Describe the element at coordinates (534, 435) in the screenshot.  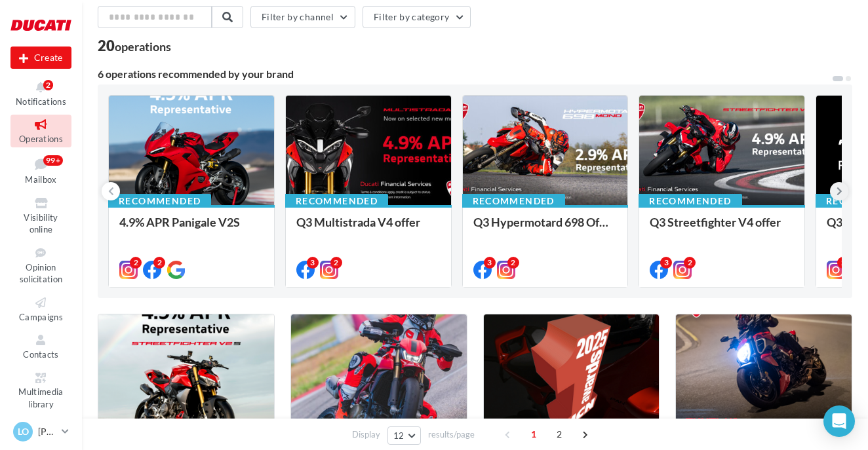
I see `span: 1` at that location.